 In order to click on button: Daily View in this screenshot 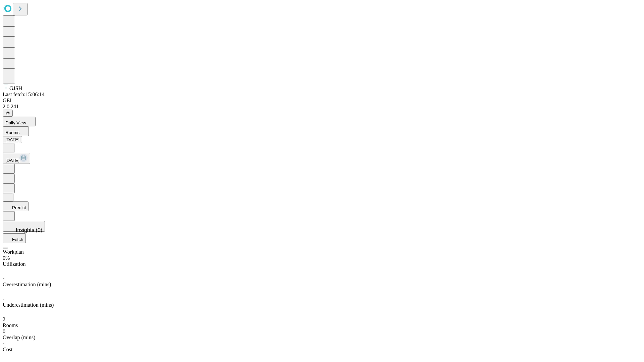, I will do `click(19, 121)`.